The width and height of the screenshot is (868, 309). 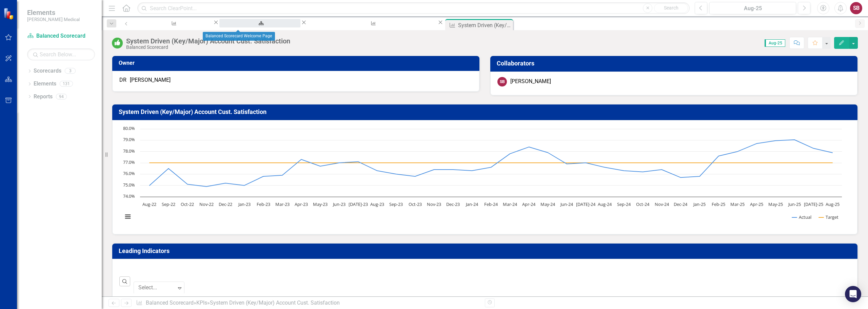 I want to click on a: Balanced Scorecard Welcome Page, so click(x=260, y=23).